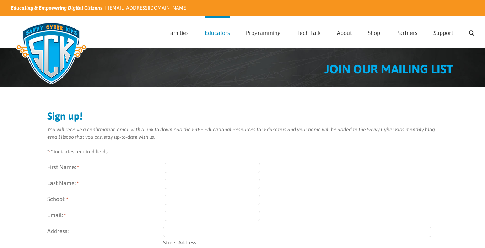 The width and height of the screenshot is (485, 248). What do you see at coordinates (51, 53) in the screenshot?
I see `img: Savvy Cyber Kids Logo` at bounding box center [51, 53].